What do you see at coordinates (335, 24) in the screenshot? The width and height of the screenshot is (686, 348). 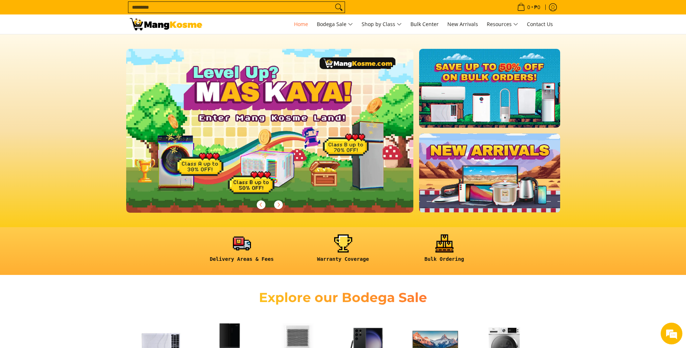 I see `span: Bodega Sale` at bounding box center [335, 24].